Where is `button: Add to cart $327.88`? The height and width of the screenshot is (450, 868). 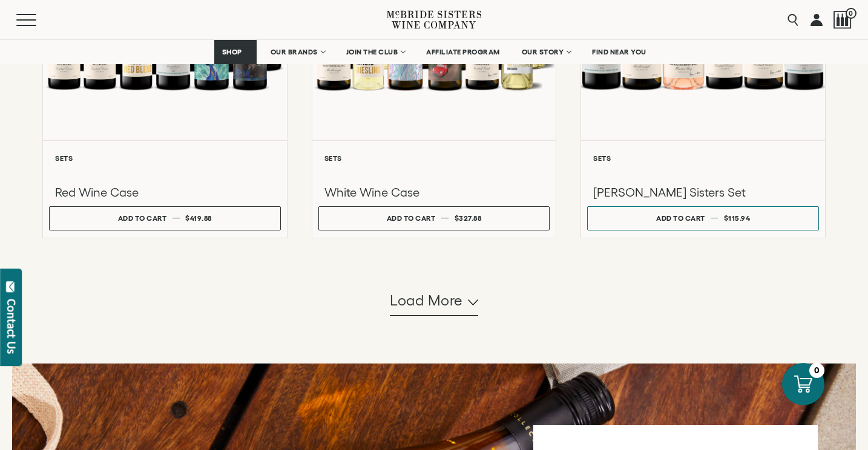
button: Add to cart $327.88 is located at coordinates (434, 218).